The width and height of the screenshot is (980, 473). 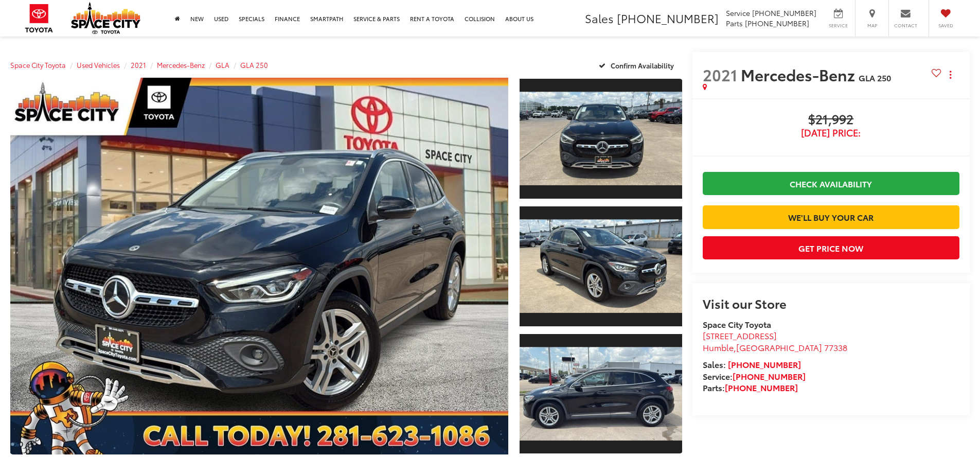 I want to click on a: Expand Photo 2, so click(x=600, y=266).